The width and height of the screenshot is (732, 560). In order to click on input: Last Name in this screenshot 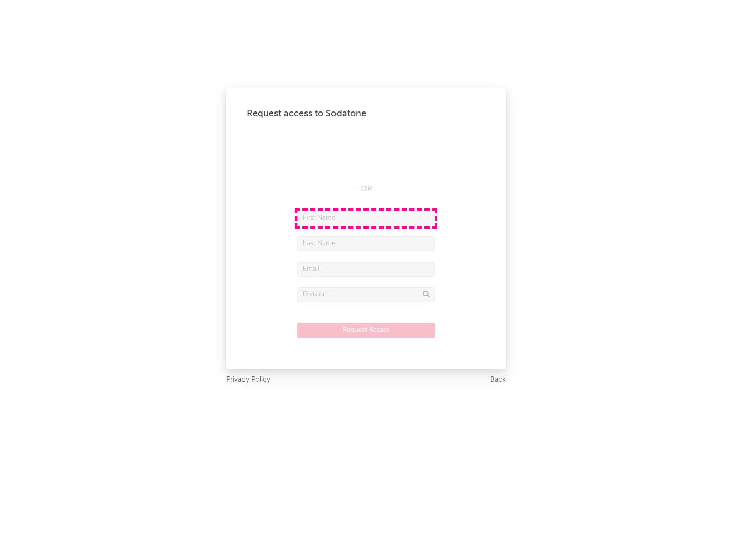, I will do `click(366, 244)`.